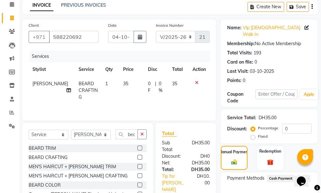 Image resolution: width=321 pixels, height=193 pixels. What do you see at coordinates (270, 162) in the screenshot?
I see `img: _gift.svg` at bounding box center [270, 162].